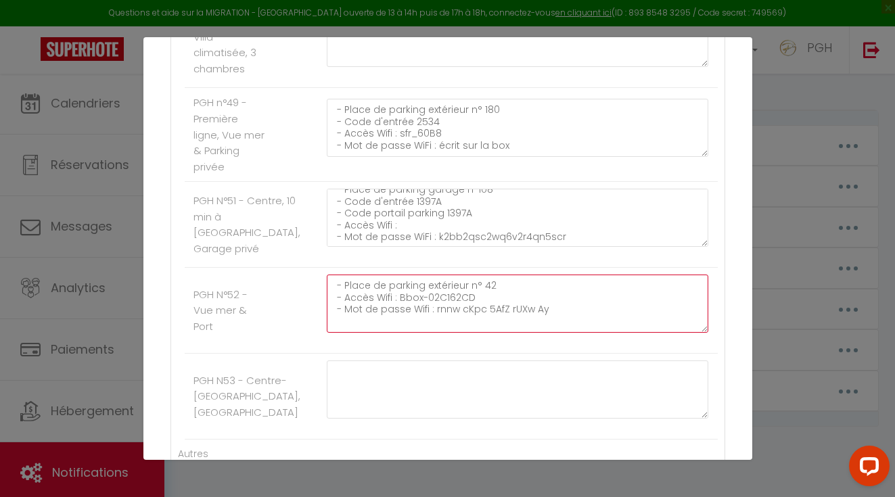 The image size is (895, 497). I want to click on button: Open LiveChat chat widget, so click(31, 26).